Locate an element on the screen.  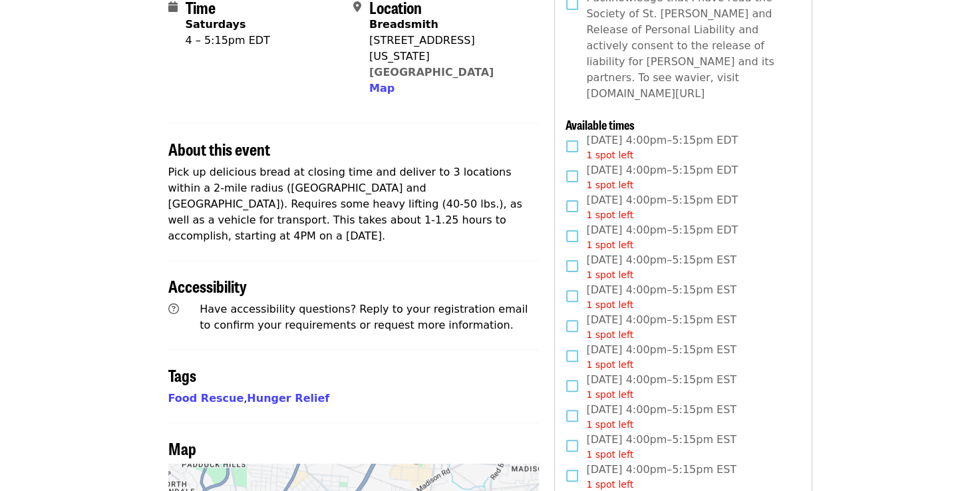
strong: Saturdays is located at coordinates (216, 24).